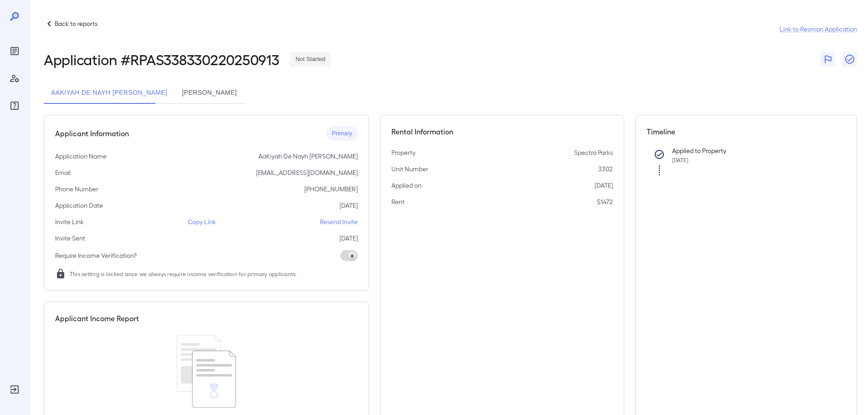 The image size is (868, 415). What do you see at coordinates (15, 78) in the screenshot?
I see `div: Manage Users` at bounding box center [15, 78].